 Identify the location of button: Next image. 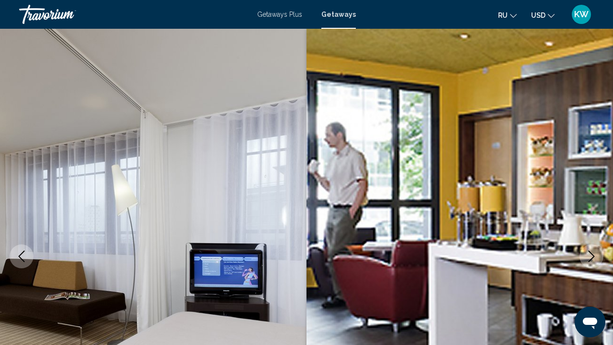
(592, 256).